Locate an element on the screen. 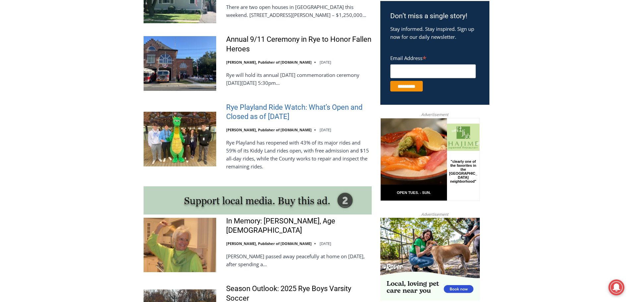 This screenshot has width=631, height=302. p: Stay informed. Stay inspired. Sign up now for our daily newsletter. is located at coordinates (435, 33).